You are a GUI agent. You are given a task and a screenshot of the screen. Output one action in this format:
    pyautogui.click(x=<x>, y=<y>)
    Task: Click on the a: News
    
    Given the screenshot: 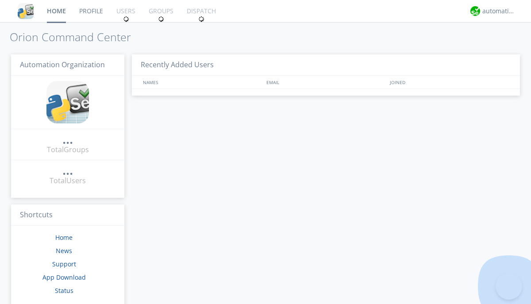 What is the action you would take?
    pyautogui.click(x=64, y=250)
    